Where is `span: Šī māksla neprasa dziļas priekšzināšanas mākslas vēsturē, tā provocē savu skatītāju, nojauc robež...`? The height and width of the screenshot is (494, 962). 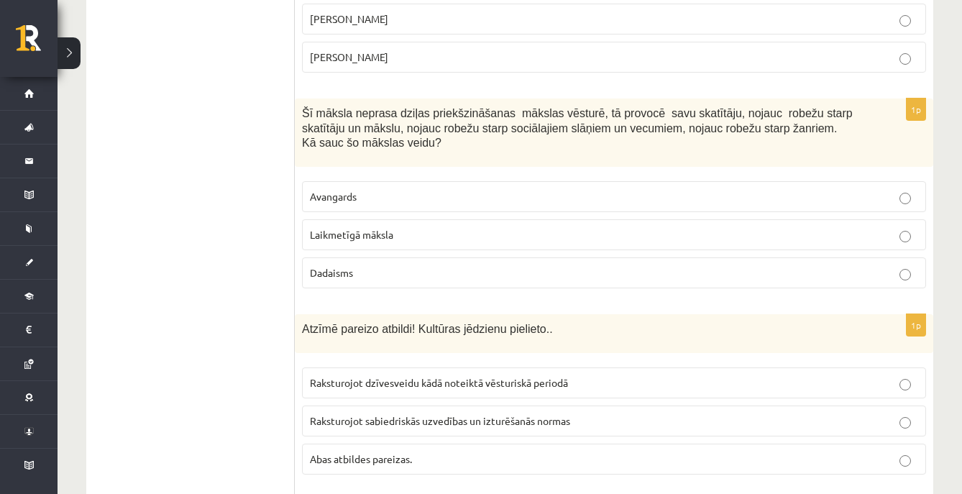 span: Šī māksla neprasa dziļas priekšzināšanas mākslas vēsturē, tā provocē savu skatītāju, nojauc robež... is located at coordinates (578, 128).